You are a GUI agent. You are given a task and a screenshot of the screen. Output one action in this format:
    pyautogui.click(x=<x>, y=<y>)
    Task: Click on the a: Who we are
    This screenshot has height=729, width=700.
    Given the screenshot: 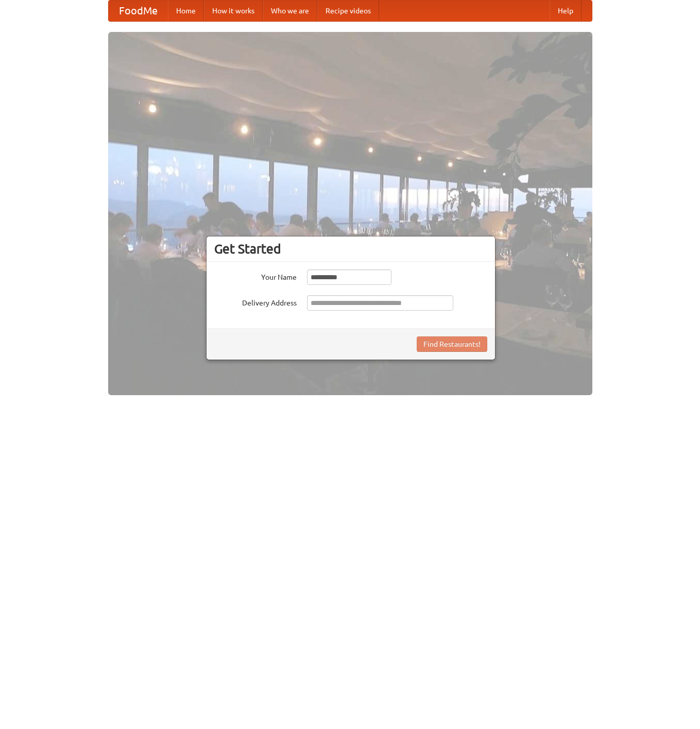 What is the action you would take?
    pyautogui.click(x=290, y=11)
    